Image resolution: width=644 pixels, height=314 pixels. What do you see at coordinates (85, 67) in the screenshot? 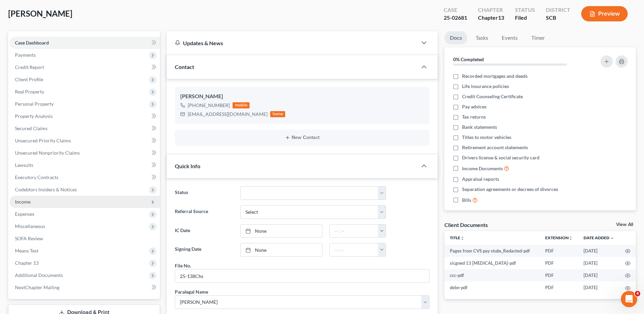
I see `a: Credit Report` at bounding box center [85, 67].